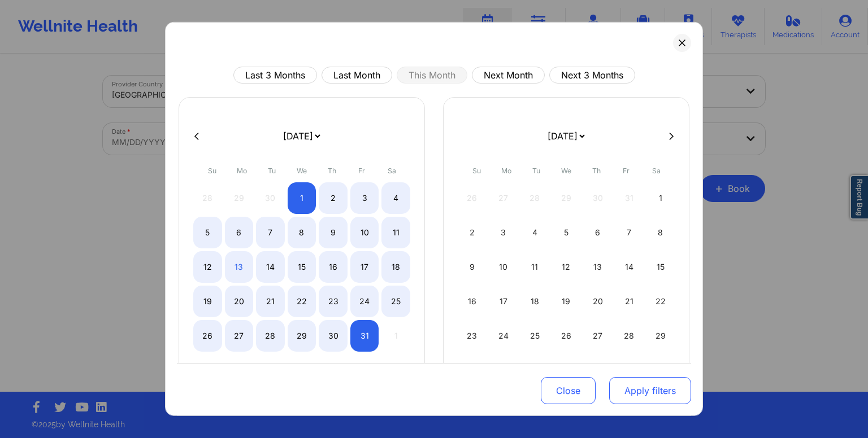  Describe the element at coordinates (333, 336) in the screenshot. I see `div: Thu Oct 30 2025` at that location.